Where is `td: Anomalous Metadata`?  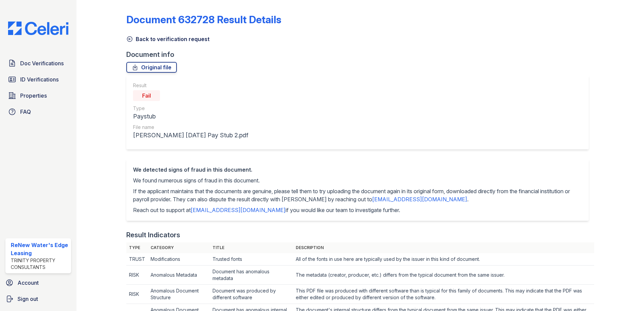 td: Anomalous Metadata is located at coordinates (179, 275).